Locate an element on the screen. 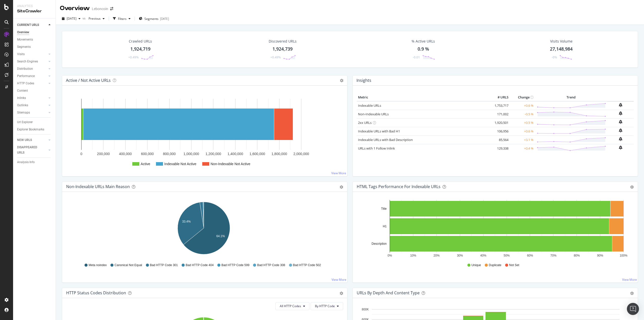 This screenshot has height=320, width=644. div: Sitemaps is located at coordinates (23, 112).